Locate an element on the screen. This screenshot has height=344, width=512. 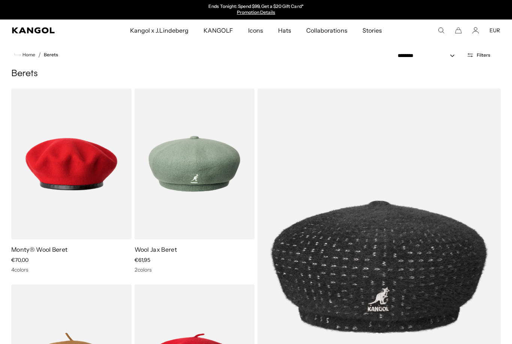
span: Stories is located at coordinates (372, 30).